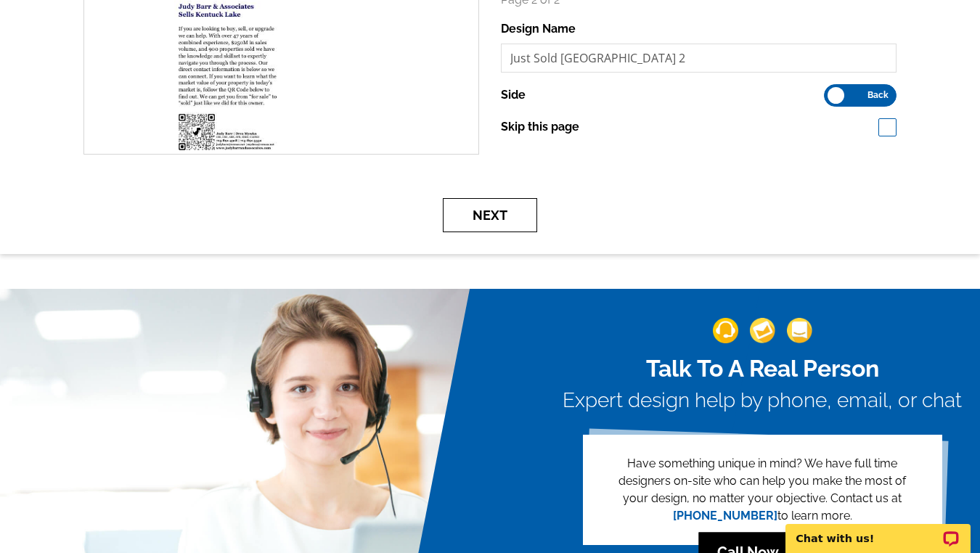 Image resolution: width=980 pixels, height=553 pixels. Describe the element at coordinates (176, 31) in the screenshot. I see `button: Open LiveChat chat widget` at that location.